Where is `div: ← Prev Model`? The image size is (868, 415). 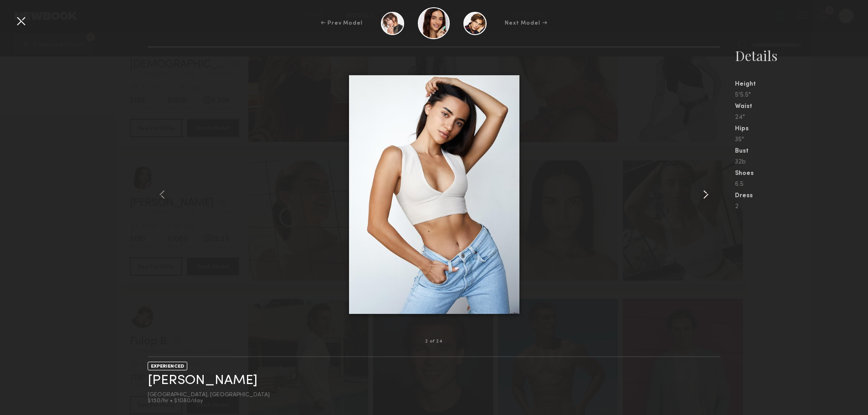
div: ← Prev Model is located at coordinates (342, 23).